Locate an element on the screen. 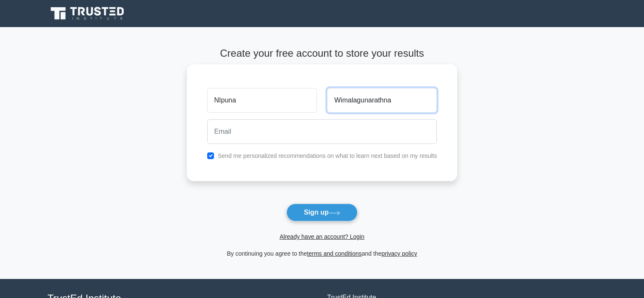  input: Last name is located at coordinates (381, 101).